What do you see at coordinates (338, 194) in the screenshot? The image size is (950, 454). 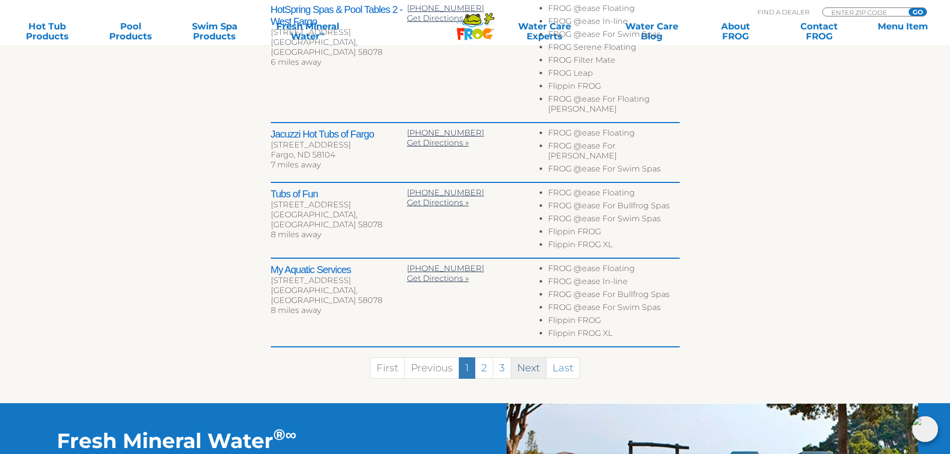 I see `h2: Tubs of Fun` at bounding box center [338, 194].